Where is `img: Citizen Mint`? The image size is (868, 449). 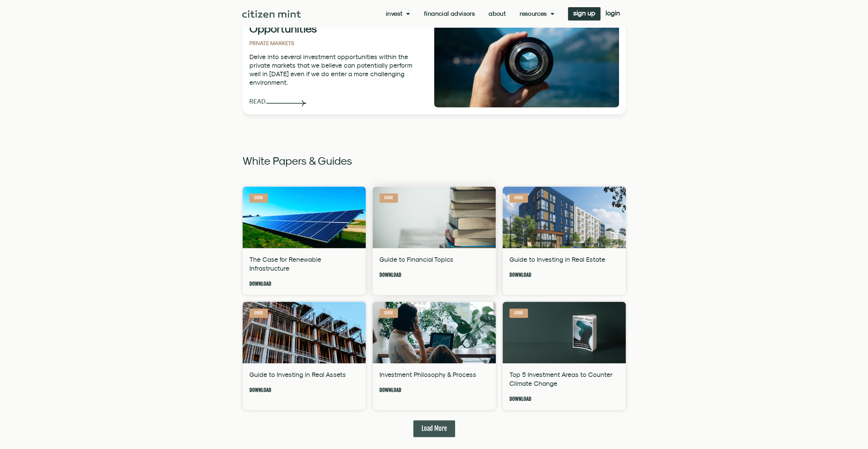
img: Citizen Mint is located at coordinates (271, 14).